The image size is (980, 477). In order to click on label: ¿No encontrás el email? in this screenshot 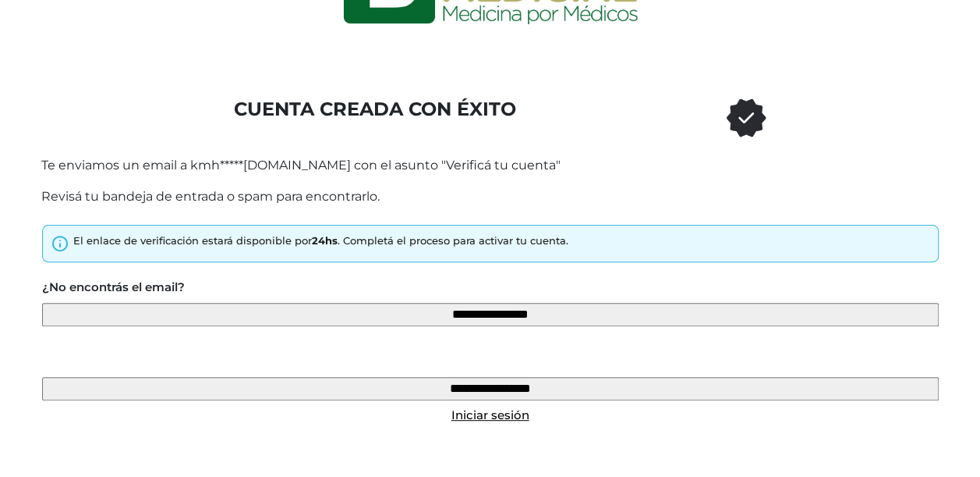, I will do `click(113, 287)`.